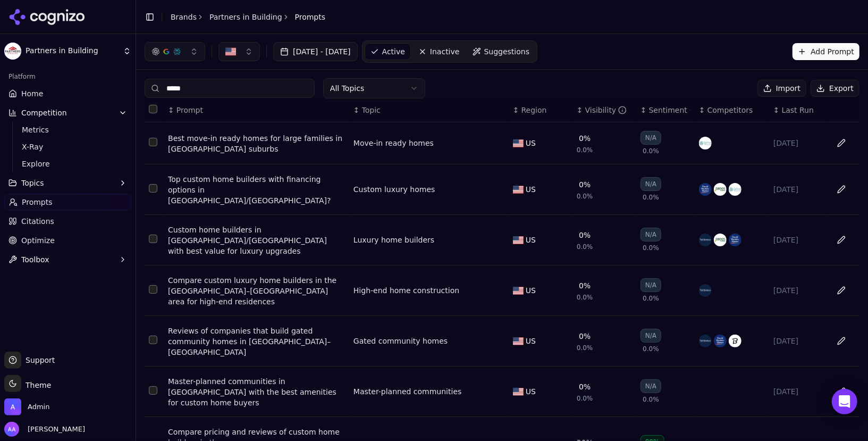 The height and width of the screenshot is (441, 868). Describe the element at coordinates (67, 77) in the screenshot. I see `div: Platform` at that location.